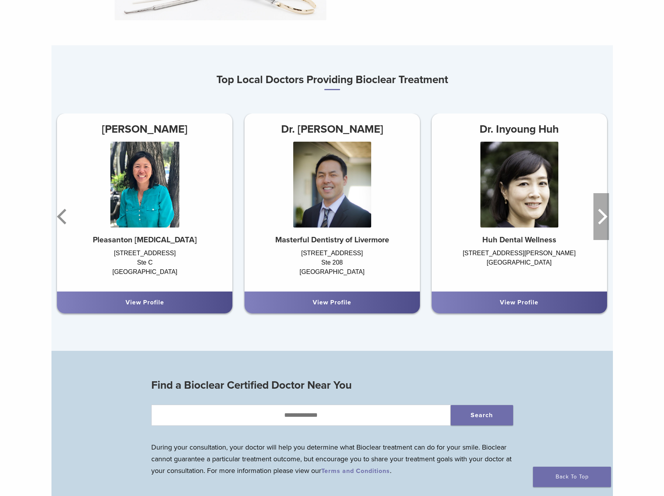 The height and width of the screenshot is (496, 664). What do you see at coordinates (332, 240) in the screenshot?
I see `strong: Masterful Dentistry of Livermore` at bounding box center [332, 240].